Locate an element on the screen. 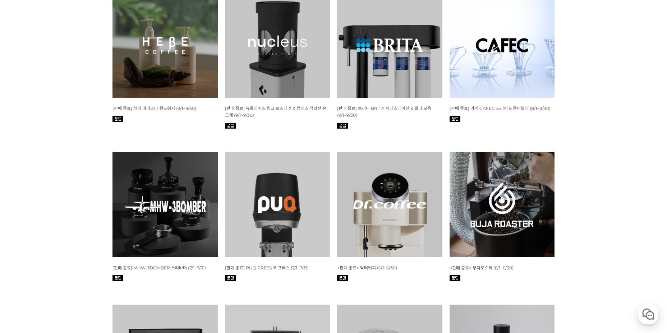  a: [판매 종료] 헤베 바리스타 핸드워시 (9/1~9/30) is located at coordinates (154, 108).